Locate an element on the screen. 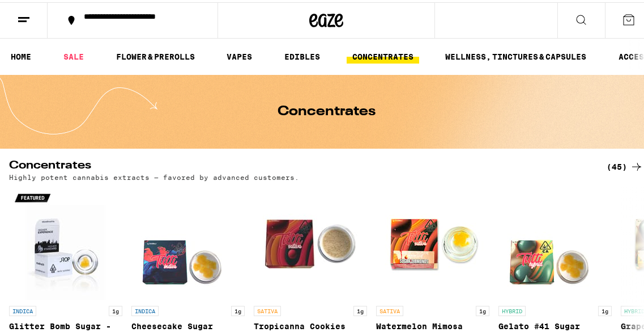 The width and height of the screenshot is (644, 332). img: Tutti - Tropicanna Cookies Live Hash - 1g is located at coordinates (311, 241).